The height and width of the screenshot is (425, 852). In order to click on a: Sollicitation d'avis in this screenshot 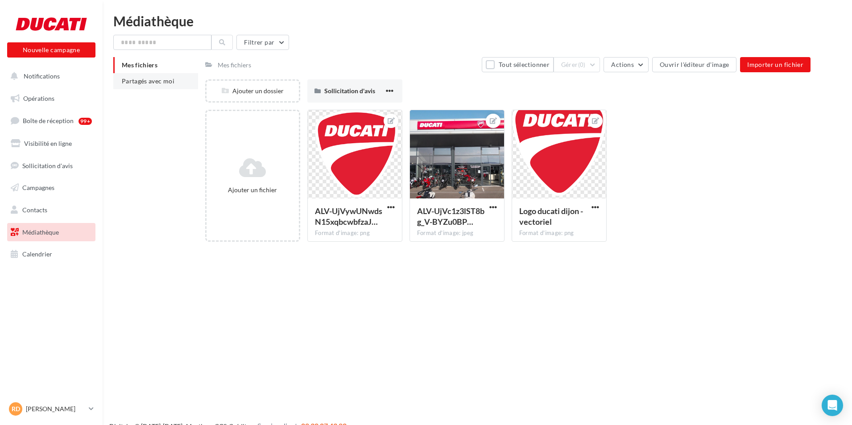, I will do `click(51, 166)`.